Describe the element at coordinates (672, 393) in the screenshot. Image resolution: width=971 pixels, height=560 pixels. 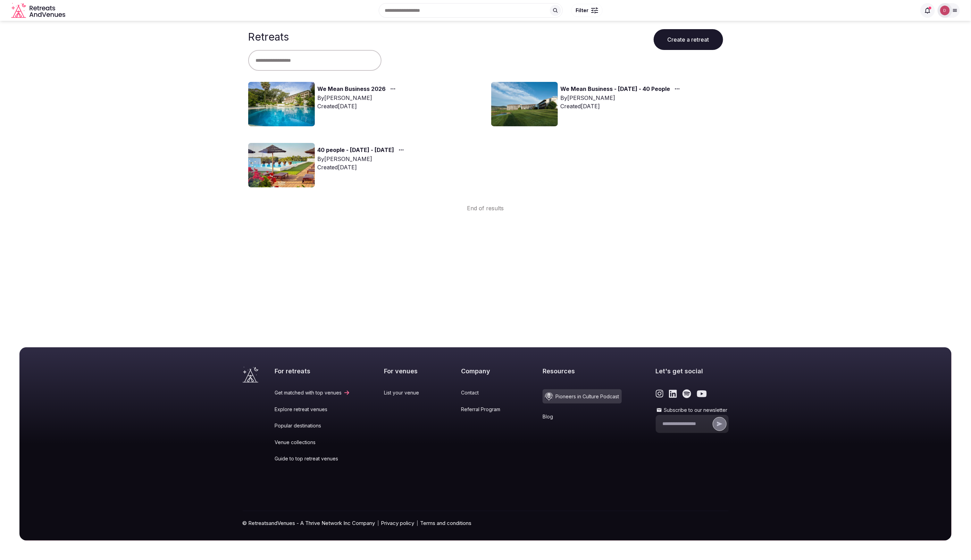
I see `a: Link to the retreats and venues LinkedIn page` at that location.